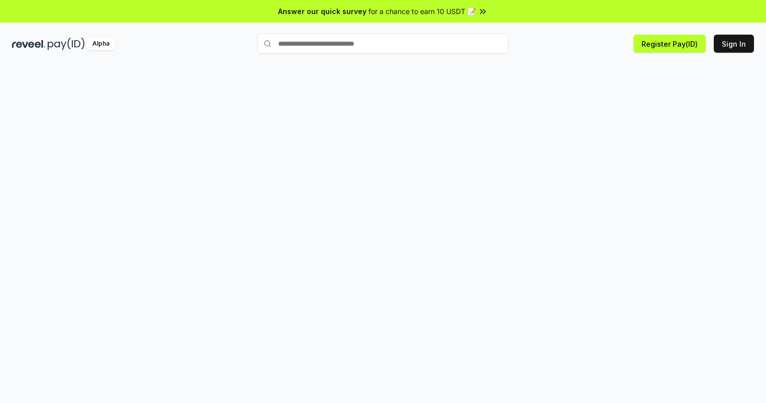  I want to click on span: Answer our quick survey, so click(322, 11).